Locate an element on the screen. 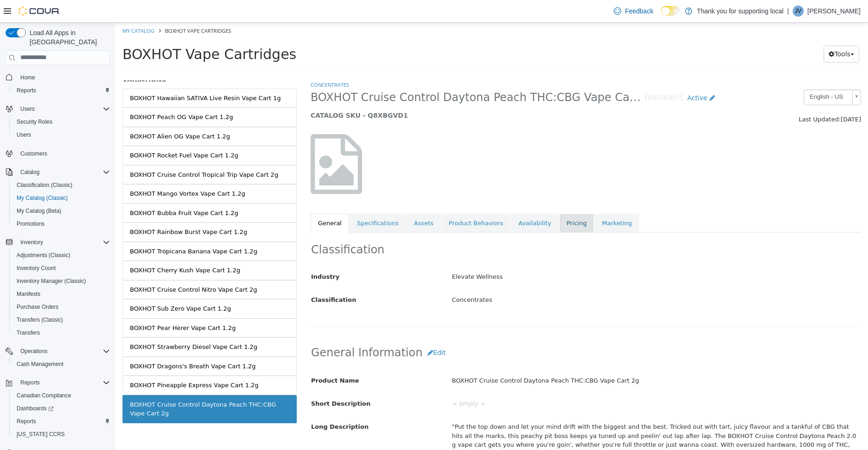 The image size is (868, 450). button: Purchase Orders is located at coordinates (62, 307).